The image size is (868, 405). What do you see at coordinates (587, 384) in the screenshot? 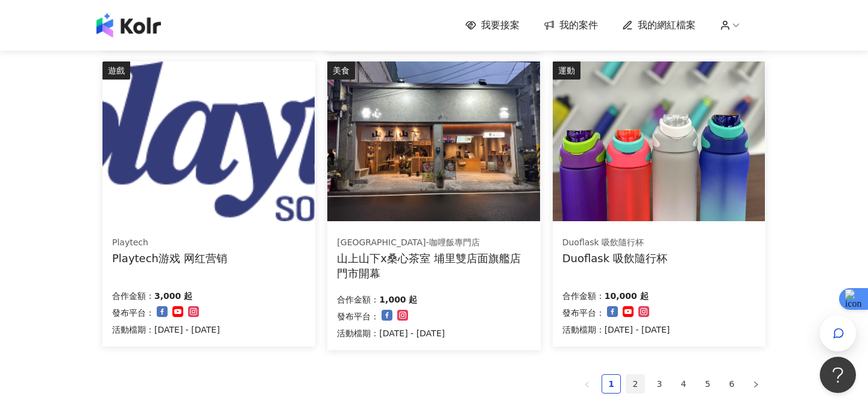
I see `li: Previous Page` at bounding box center [587, 384].